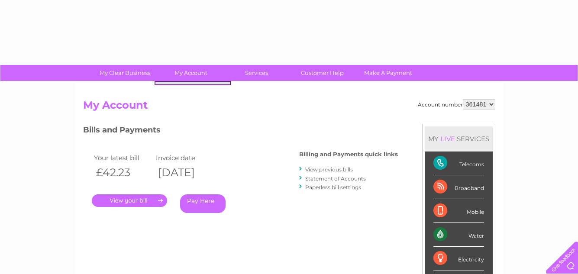 The width and height of the screenshot is (578, 274). What do you see at coordinates (194, 91) in the screenshot?
I see `a: Bills and Payments` at bounding box center [194, 91].